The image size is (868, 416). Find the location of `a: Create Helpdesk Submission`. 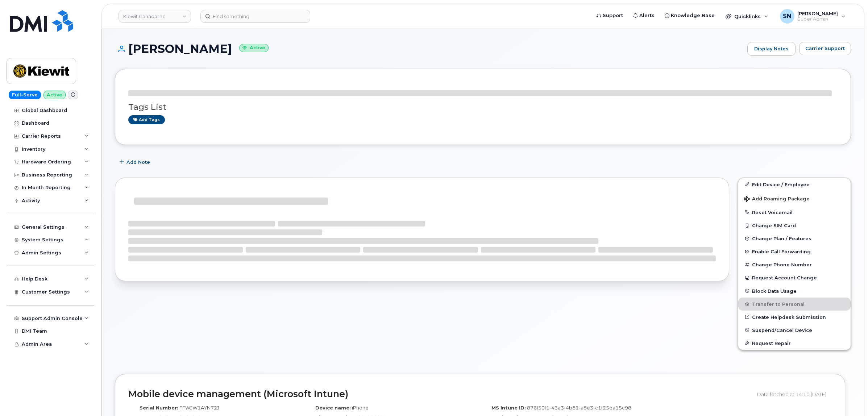

a: Create Helpdesk Submission is located at coordinates (795, 317).